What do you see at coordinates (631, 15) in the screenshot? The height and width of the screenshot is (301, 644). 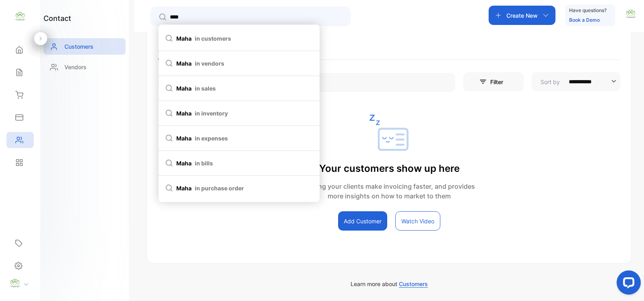 I see `button: avatar` at bounding box center [631, 15].